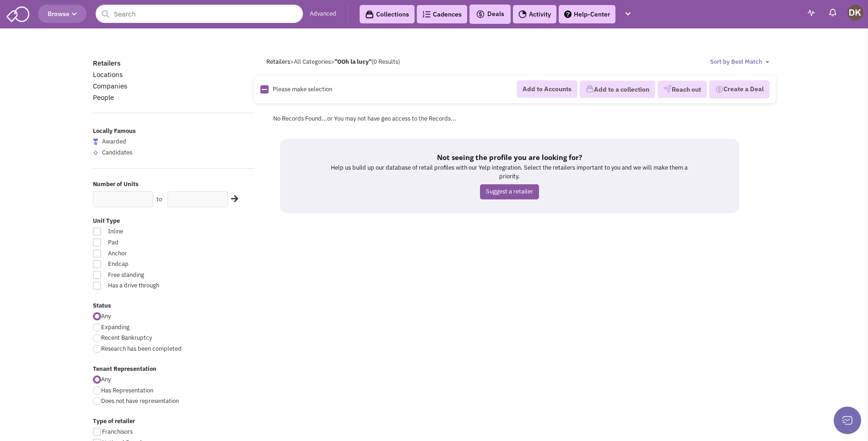 The height and width of the screenshot is (441, 868). Describe the element at coordinates (117, 152) in the screenshot. I see `span: Candidates` at that location.